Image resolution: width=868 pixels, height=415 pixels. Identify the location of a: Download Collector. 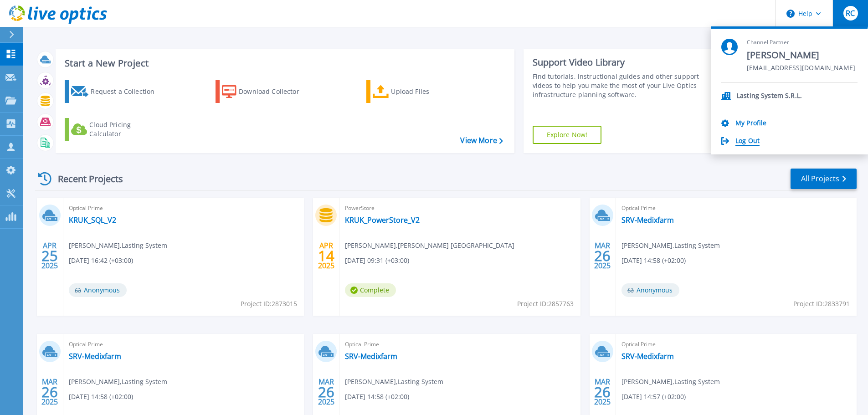
(266, 91).